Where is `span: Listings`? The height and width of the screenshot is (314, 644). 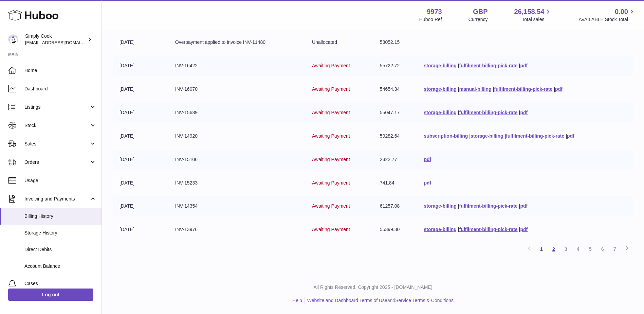
span: Listings is located at coordinates (57, 107).